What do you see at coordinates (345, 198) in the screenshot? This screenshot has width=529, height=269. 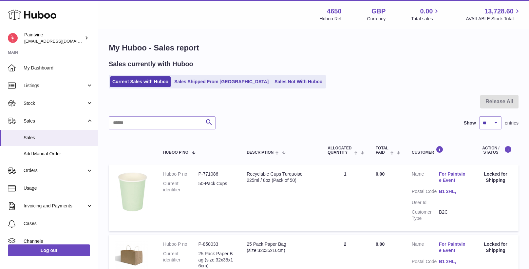 I see `td: 1` at bounding box center [345, 198].